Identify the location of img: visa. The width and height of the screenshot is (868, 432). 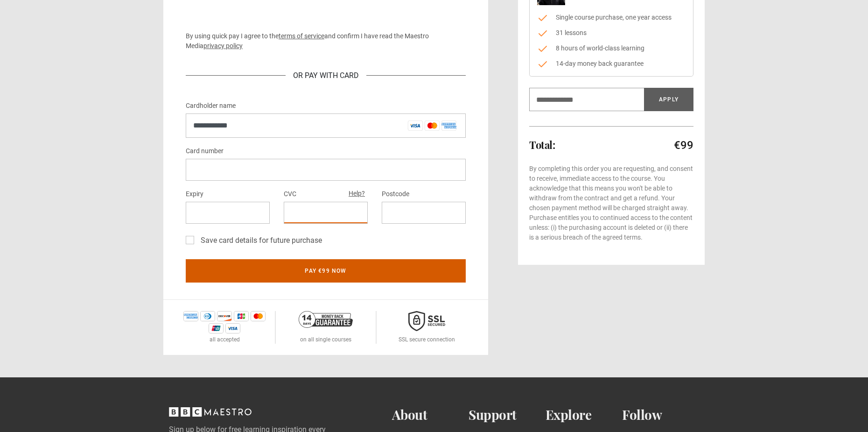
(233, 328).